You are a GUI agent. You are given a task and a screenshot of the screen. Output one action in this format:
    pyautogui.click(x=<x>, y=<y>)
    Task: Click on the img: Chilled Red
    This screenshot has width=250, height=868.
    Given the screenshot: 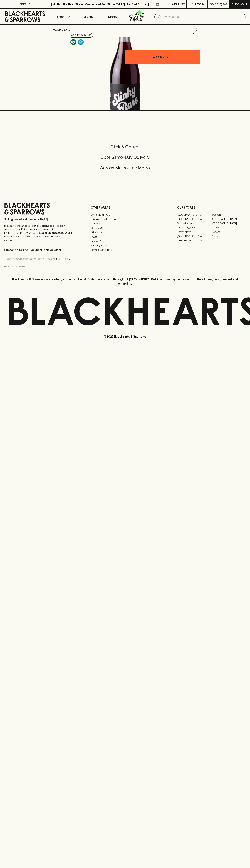 What is the action you would take?
    pyautogui.click(x=81, y=42)
    